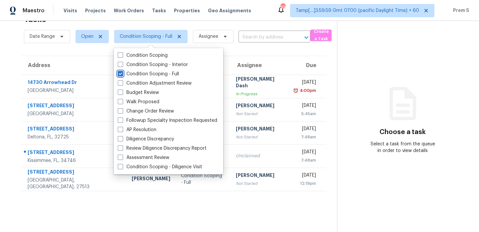 The width and height of the screenshot is (479, 232). Describe the element at coordinates (187, 11) in the screenshot. I see `span: Properties` at that location.